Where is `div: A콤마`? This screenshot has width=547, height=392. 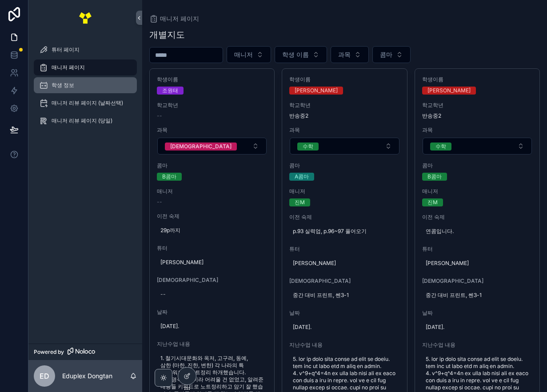
div: A콤마 is located at coordinates (302, 177).